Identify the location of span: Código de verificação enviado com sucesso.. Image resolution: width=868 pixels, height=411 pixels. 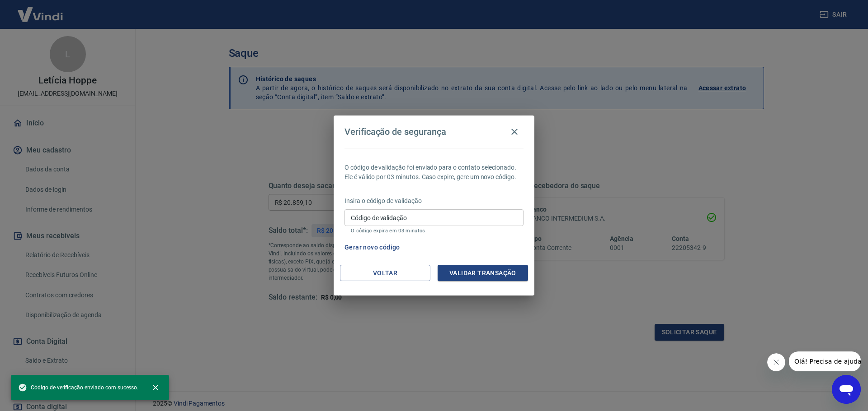
(78, 388).